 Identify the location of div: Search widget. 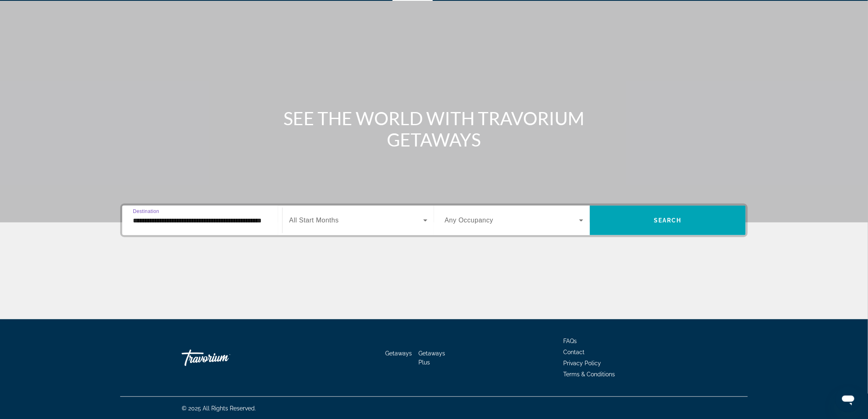
(434, 221).